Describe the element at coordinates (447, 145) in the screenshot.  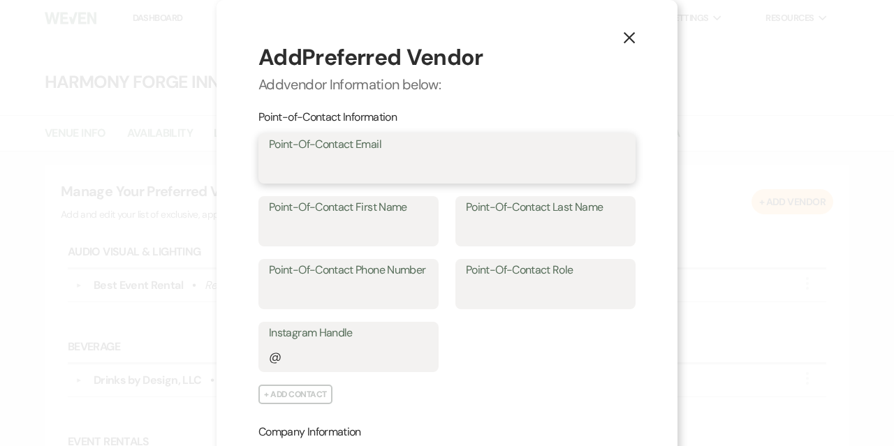
I see `label: Point-Of-Contact Email` at that location.